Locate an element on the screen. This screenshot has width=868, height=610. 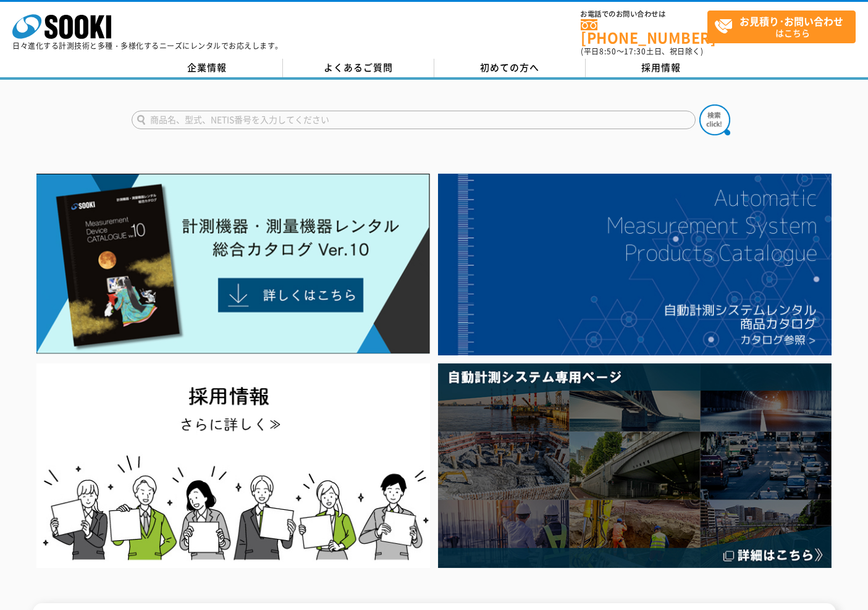
a: 採用情報 is located at coordinates (661, 68).